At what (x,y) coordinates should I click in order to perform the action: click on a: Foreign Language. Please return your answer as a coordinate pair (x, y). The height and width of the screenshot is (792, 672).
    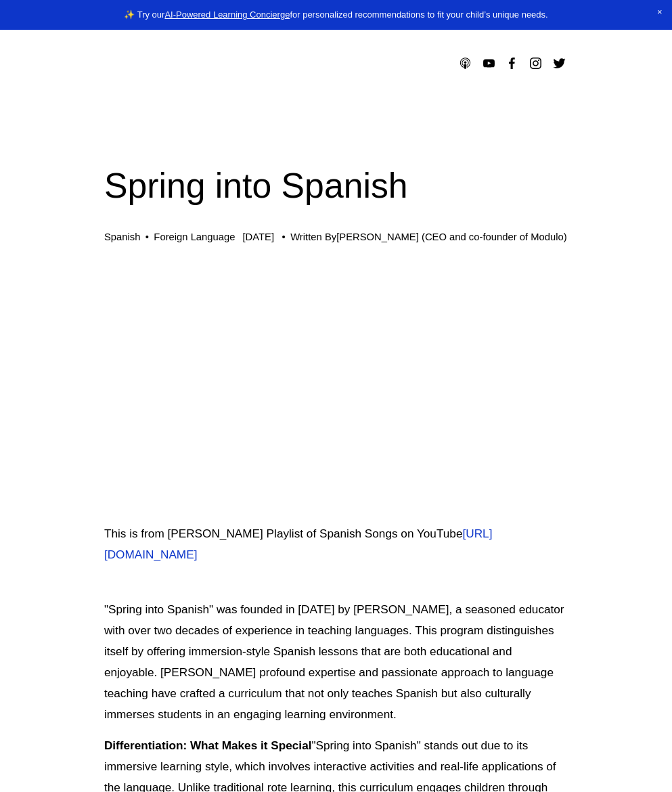
    Looking at the image, I should click on (194, 237).